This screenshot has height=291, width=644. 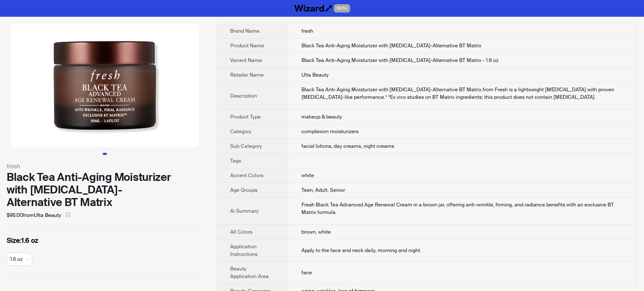 What do you see at coordinates (241, 232) in the screenshot?
I see `span: All Colors` at bounding box center [241, 232].